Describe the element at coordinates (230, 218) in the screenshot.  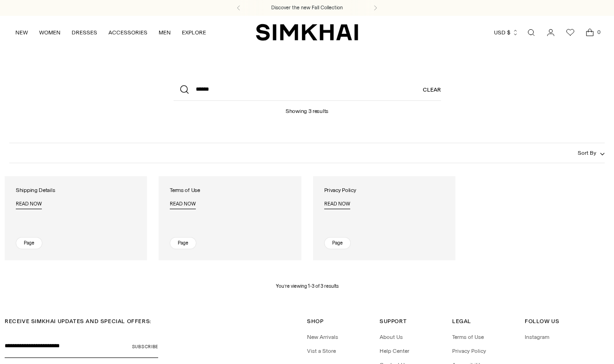
I see `a: Terms of Use Read now Page` at that location.